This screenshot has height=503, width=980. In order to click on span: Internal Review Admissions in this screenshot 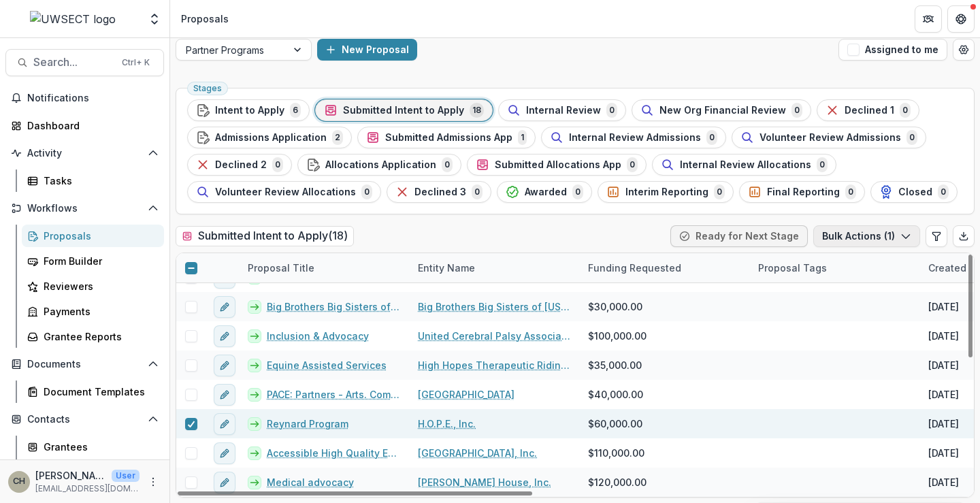, I will do `click(635, 137)`.